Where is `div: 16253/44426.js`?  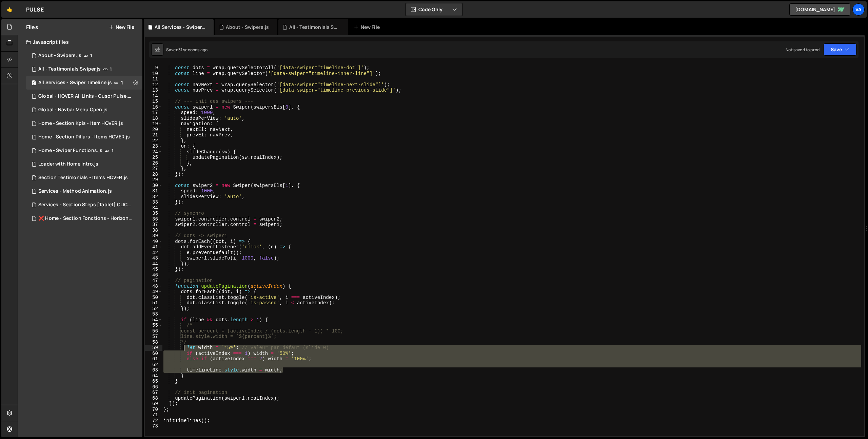 div: 16253/44426.js is located at coordinates (84, 110).